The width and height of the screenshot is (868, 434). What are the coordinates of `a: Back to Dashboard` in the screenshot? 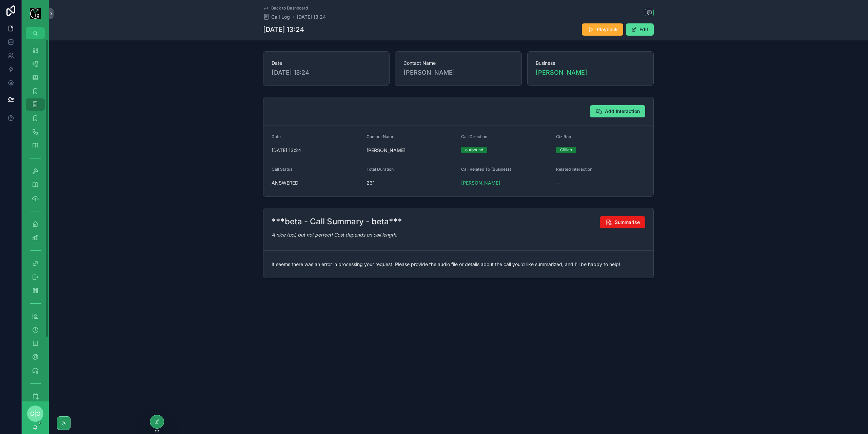 It's located at (286, 8).